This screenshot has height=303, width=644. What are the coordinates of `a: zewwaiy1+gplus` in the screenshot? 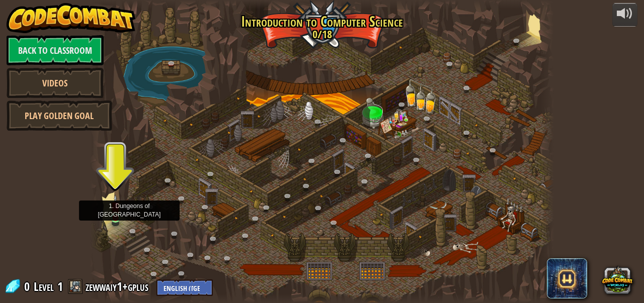 It's located at (118, 286).